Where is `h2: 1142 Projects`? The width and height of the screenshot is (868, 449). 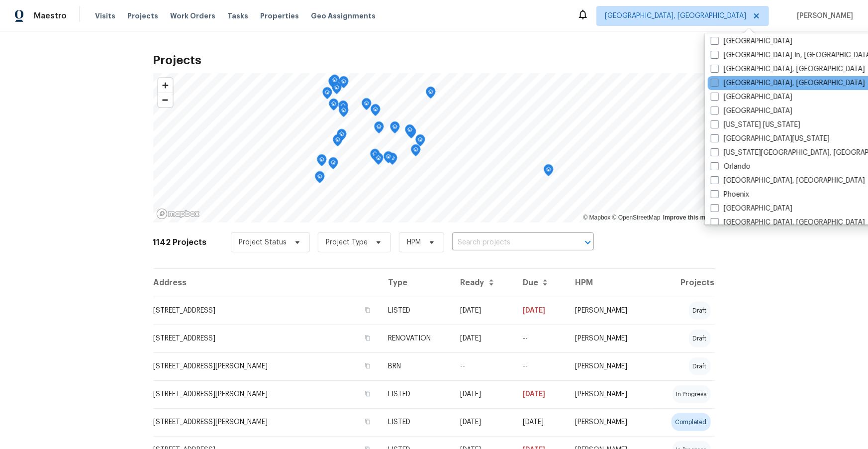
h2: 1142 Projects is located at coordinates (180, 243).